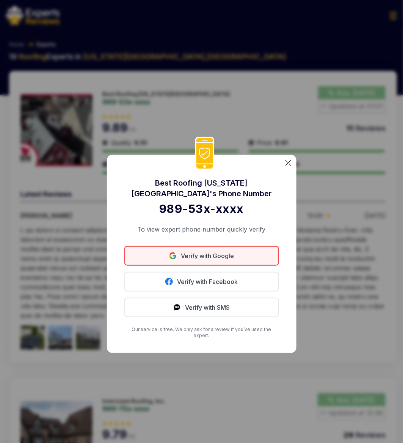  What do you see at coordinates (202, 332) in the screenshot?
I see `p: Our service is free. We only ask for a review if you’ve used the expert.` at bounding box center [202, 332].